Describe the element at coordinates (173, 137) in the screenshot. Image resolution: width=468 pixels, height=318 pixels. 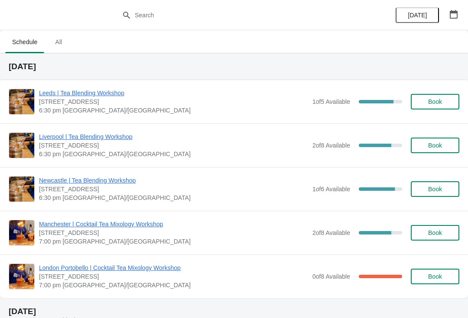
I see `span: Liverpool | Tea Blending Workshop` at that location.